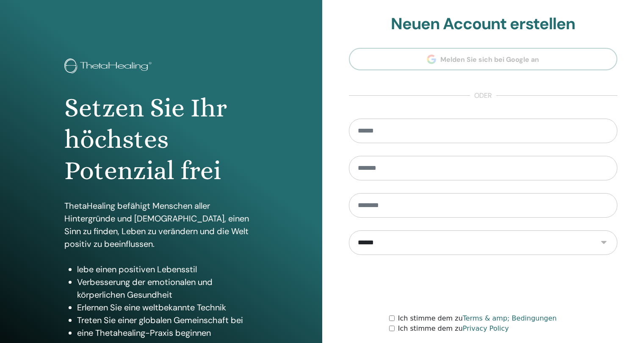 The height and width of the screenshot is (343, 644). What do you see at coordinates (167, 333) in the screenshot?
I see `li: eine Thetahealing-Praxis beginnen` at bounding box center [167, 333].